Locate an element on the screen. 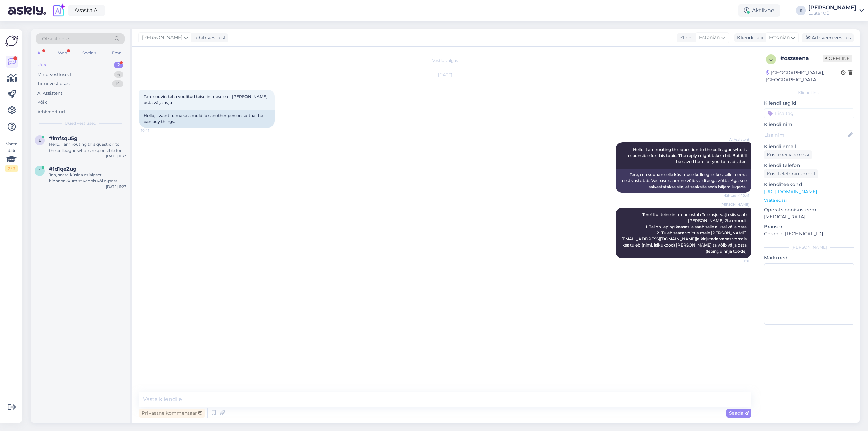 This screenshot has width=868, height=431. span: 10:41 is located at coordinates (154, 130).